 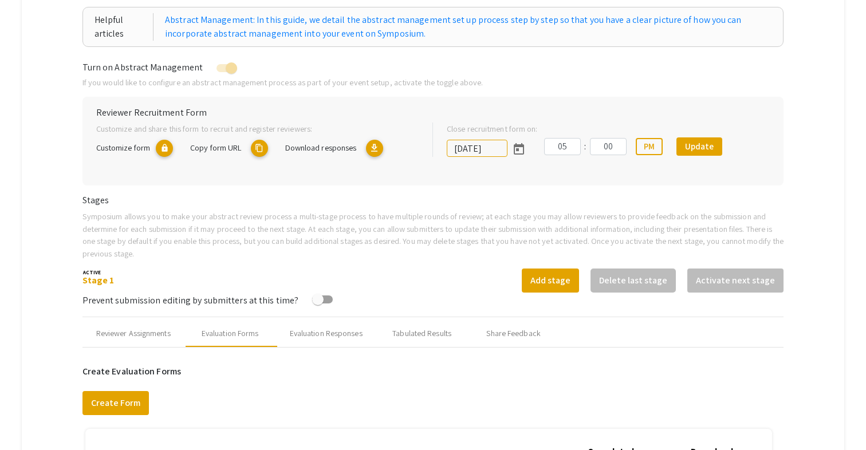 What do you see at coordinates (124, 27) in the screenshot?
I see `div: Helpful articles` at bounding box center [124, 27].